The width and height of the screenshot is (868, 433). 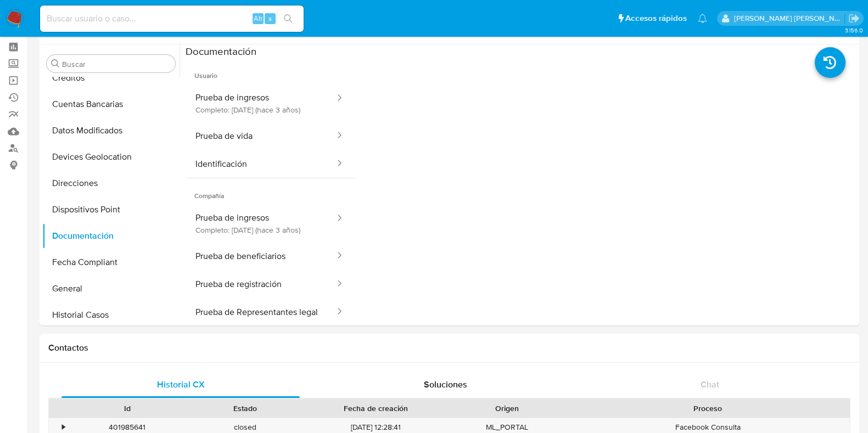 What do you see at coordinates (111, 289) in the screenshot?
I see `button: General` at bounding box center [111, 289].